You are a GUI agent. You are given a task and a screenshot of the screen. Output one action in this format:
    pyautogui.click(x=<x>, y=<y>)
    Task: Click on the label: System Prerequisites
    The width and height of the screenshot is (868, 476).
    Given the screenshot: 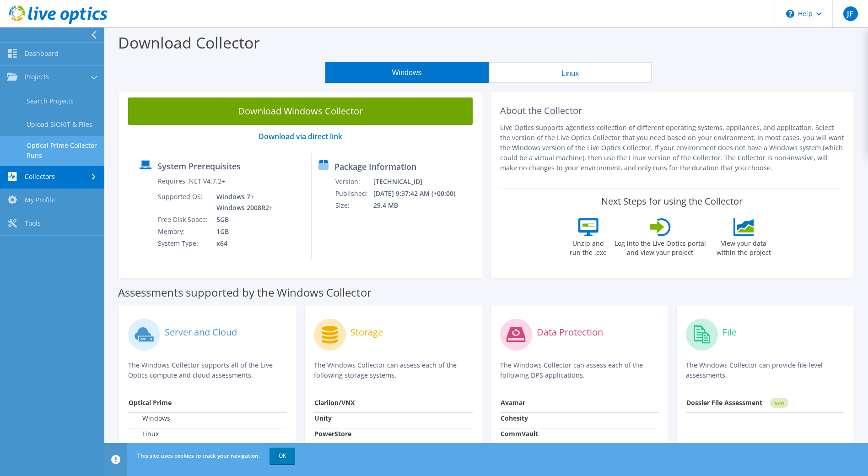 What is the action you would take?
    pyautogui.click(x=199, y=166)
    